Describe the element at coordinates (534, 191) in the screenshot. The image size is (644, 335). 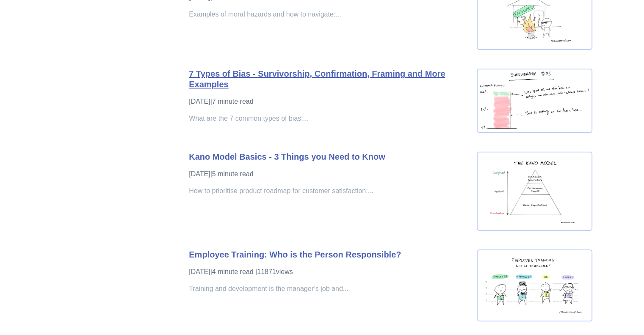
I see `img: kano-model` at that location.